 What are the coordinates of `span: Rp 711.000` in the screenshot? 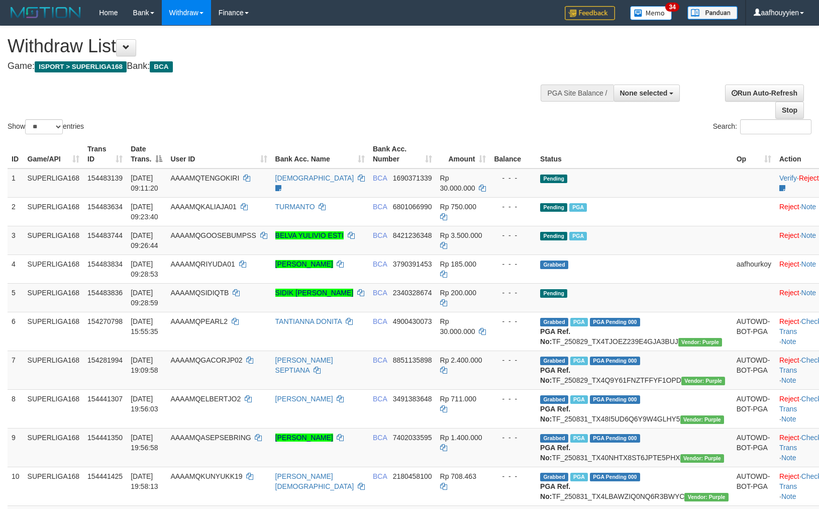 It's located at (458, 398).